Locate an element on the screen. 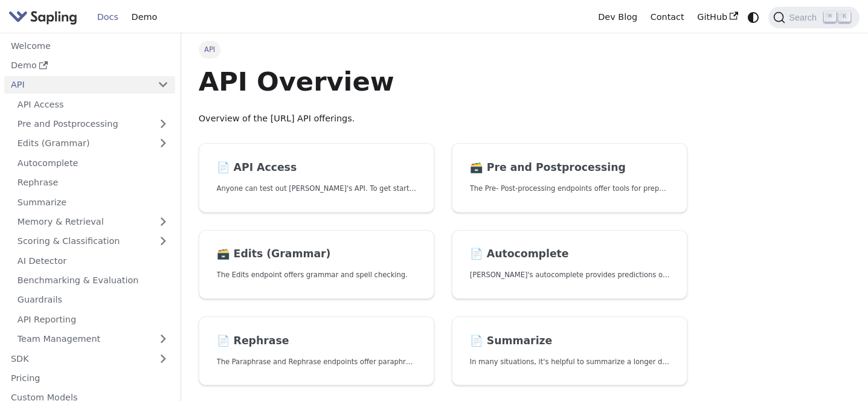 The image size is (868, 401). a: SDK is located at coordinates (77, 358).